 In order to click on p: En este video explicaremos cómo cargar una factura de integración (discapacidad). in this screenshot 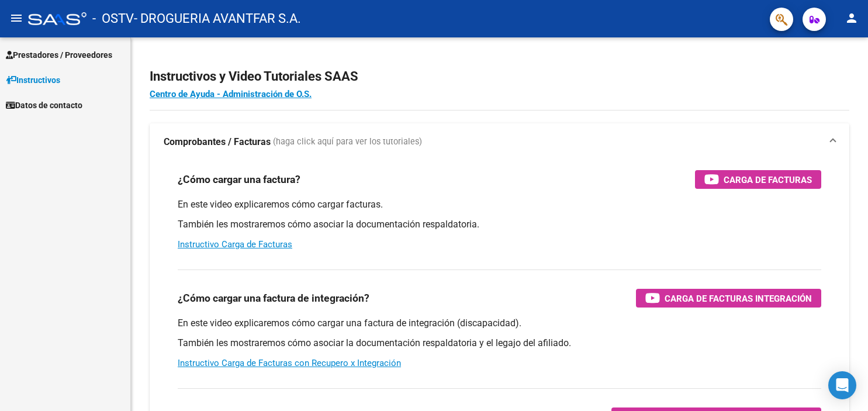, I will do `click(499, 324)`.